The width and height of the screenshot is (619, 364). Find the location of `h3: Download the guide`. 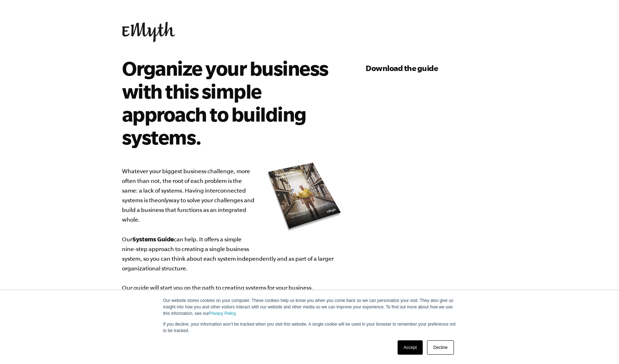

h3: Download the guide is located at coordinates (432, 68).